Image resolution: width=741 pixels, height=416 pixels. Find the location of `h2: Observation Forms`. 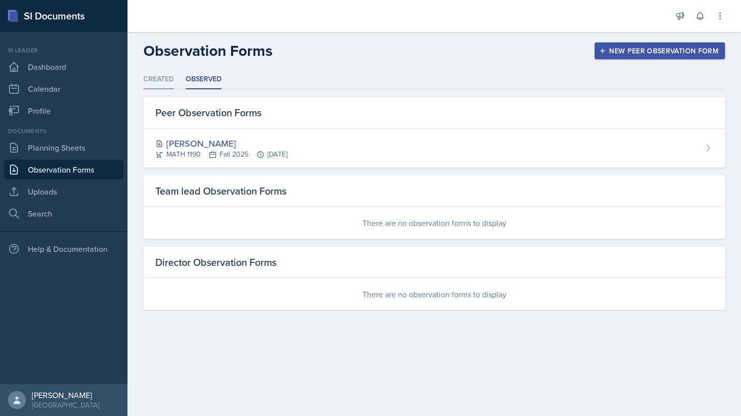

h2: Observation Forms is located at coordinates (208, 51).